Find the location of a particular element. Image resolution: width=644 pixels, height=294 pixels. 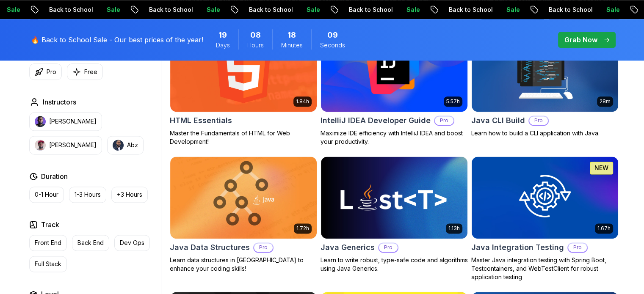

p: 🔥 Back to School Sale - Our best prices of the year! is located at coordinates (117, 39).